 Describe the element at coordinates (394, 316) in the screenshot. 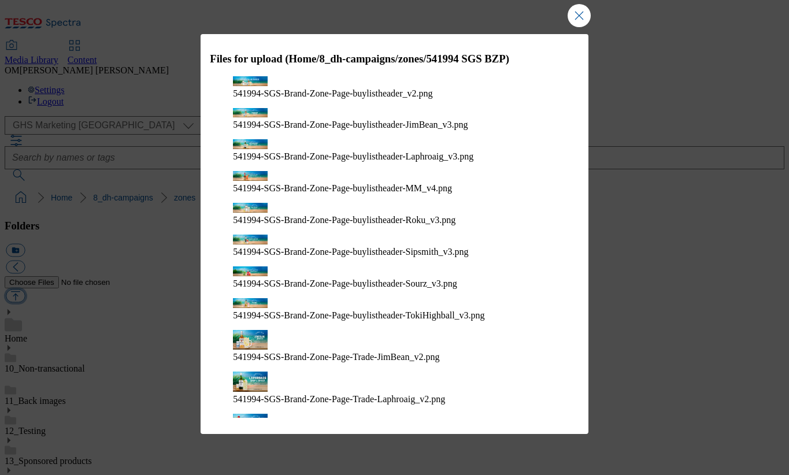

I see `figcaption: 541994-SGS-Brand-Zone-Page-buylistheader-TokiHighball_v3.png` at that location.